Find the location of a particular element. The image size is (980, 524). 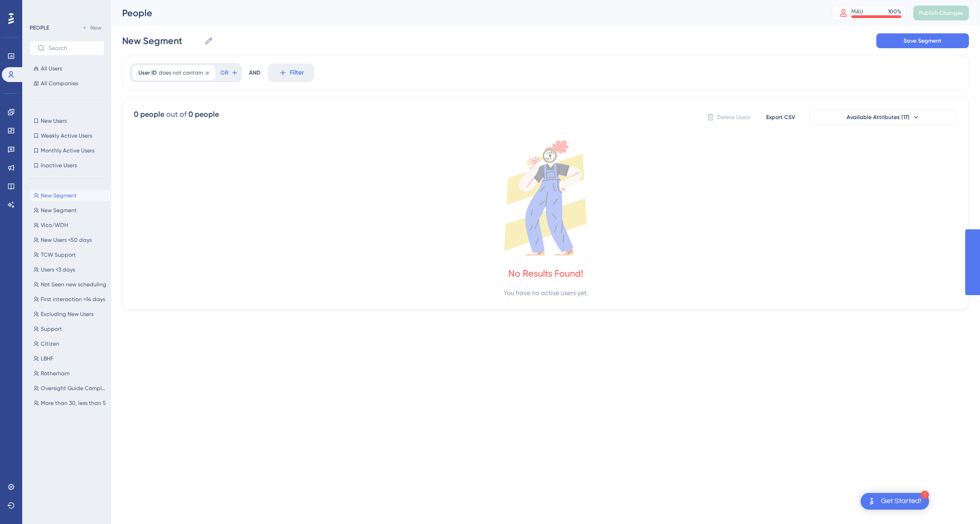

button: All Companies is located at coordinates (67, 83).